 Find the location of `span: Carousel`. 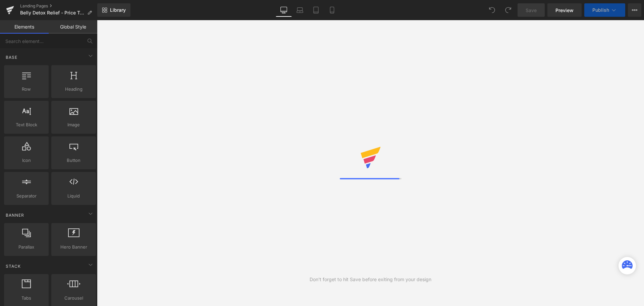

span: Carousel is located at coordinates (73, 298).